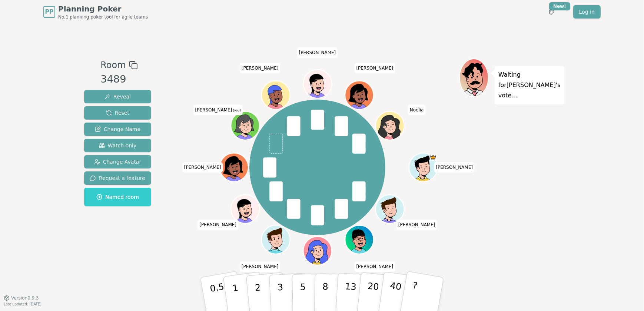 Image resolution: width=644 pixels, height=311 pixels. What do you see at coordinates (237, 111) in the screenshot?
I see `span: (you)` at bounding box center [237, 111].